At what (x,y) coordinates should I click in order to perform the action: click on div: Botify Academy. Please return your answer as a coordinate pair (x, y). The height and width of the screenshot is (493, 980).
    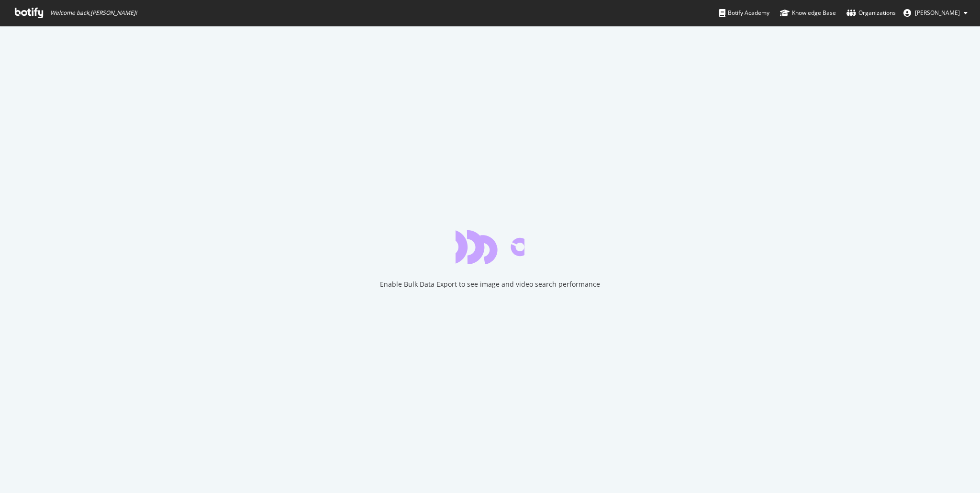
    Looking at the image, I should click on (744, 13).